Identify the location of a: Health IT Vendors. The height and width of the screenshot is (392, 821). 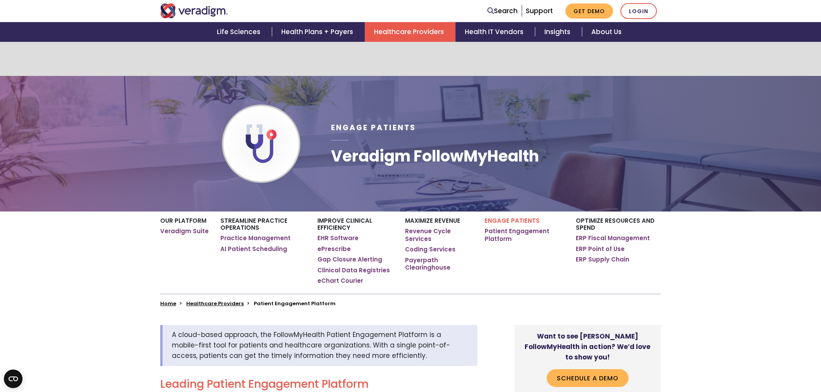
(495, 32).